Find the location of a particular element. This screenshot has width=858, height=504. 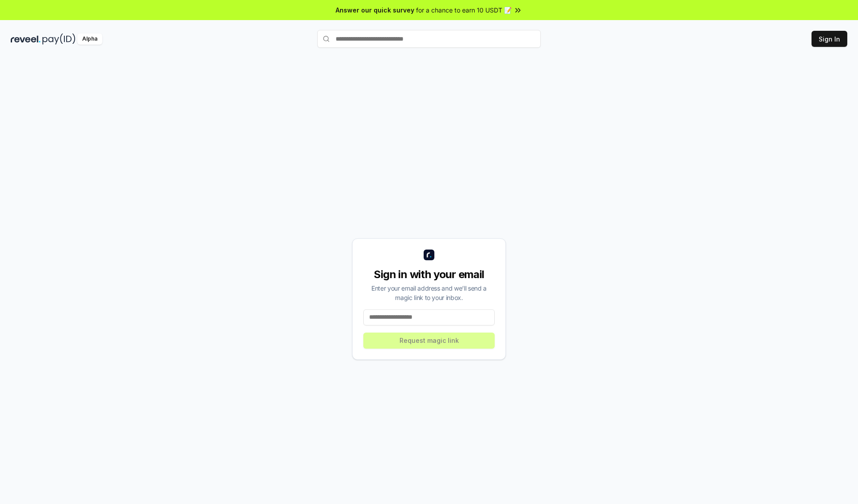

div: Enter your email address and we’ll send a magic link to your inbox. is located at coordinates (429, 293).